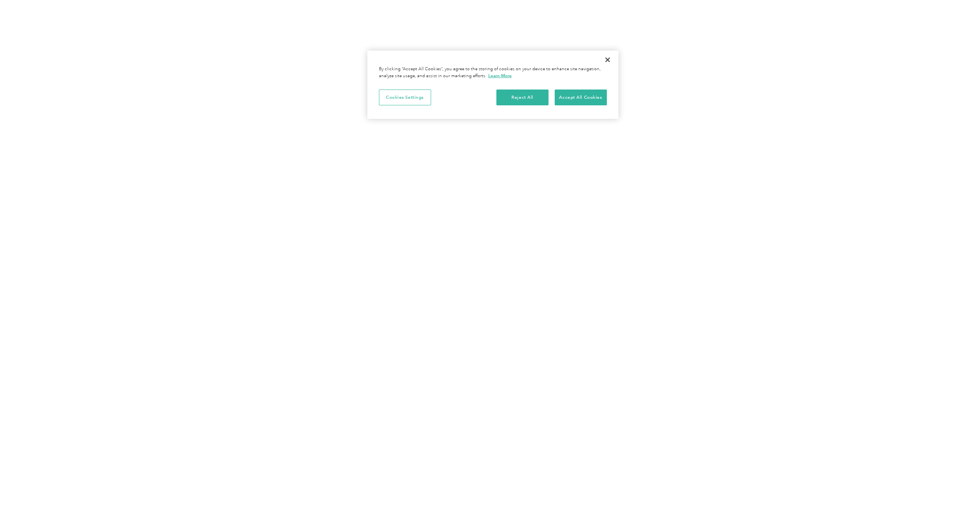  I want to click on button: Cookies Settings, so click(405, 98).